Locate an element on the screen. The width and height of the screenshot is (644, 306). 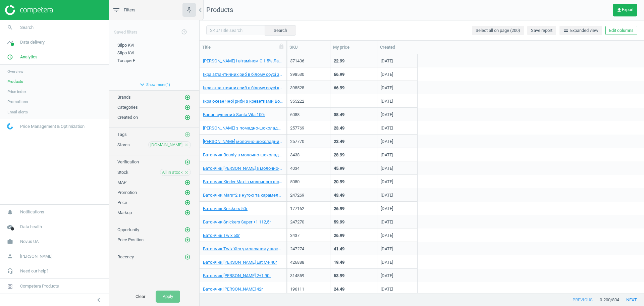
div: 196111 is located at coordinates (308, 289).